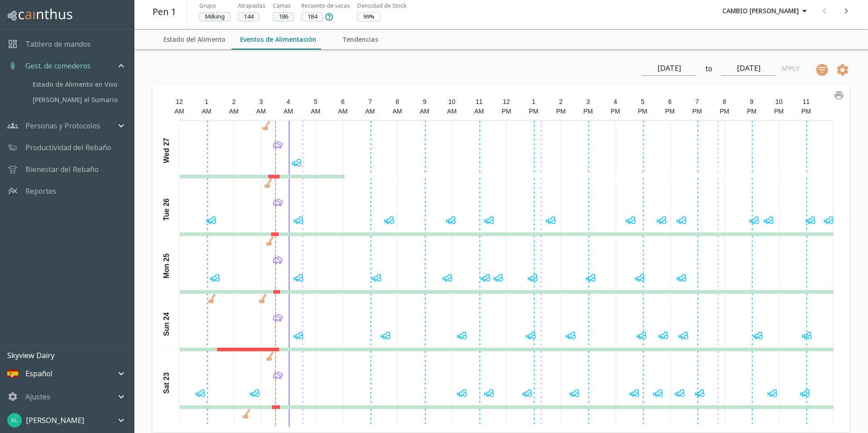 This screenshot has height=433, width=868. I want to click on span: 186, so click(283, 17).